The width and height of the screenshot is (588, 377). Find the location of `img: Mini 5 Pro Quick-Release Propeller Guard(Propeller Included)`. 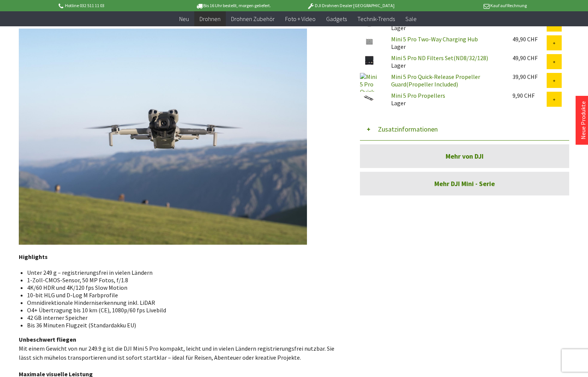

img: Mini 5 Pro Quick-Release Propeller Guard(Propeller Included) is located at coordinates (369, 82).